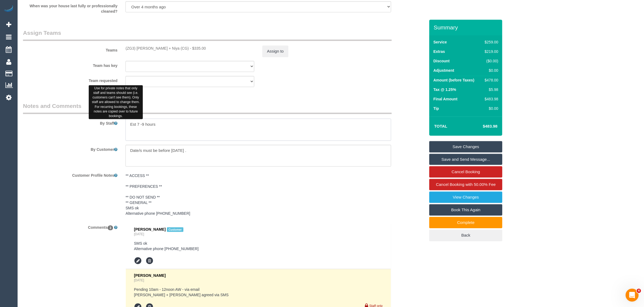 The image size is (644, 307). Describe the element at coordinates (490, 61) in the screenshot. I see `div: ($0.00)` at that location.